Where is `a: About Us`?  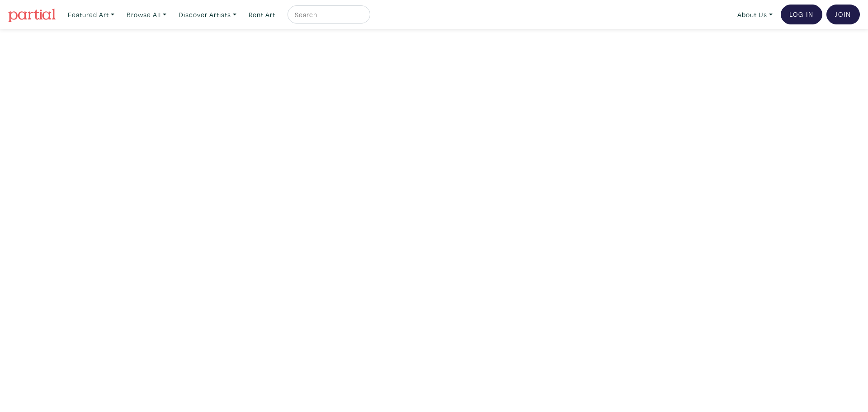
a: About Us is located at coordinates (755, 15).